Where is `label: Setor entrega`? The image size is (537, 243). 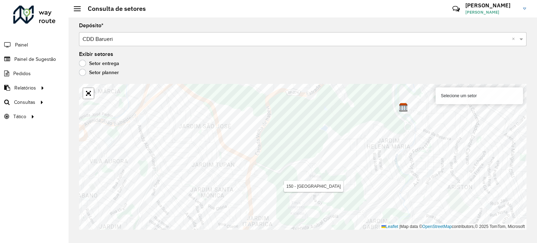
label: Setor entrega is located at coordinates (99, 63).